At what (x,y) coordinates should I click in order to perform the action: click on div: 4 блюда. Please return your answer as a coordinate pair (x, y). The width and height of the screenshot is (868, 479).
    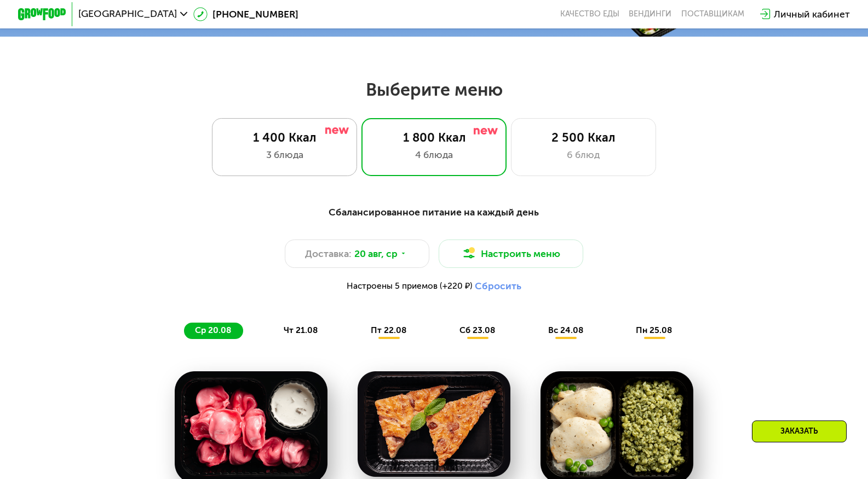
    Looking at the image, I should click on (434, 155).